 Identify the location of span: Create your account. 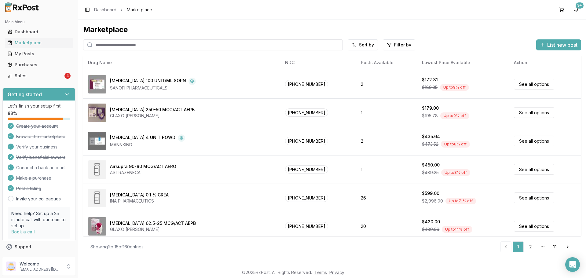
(37, 126).